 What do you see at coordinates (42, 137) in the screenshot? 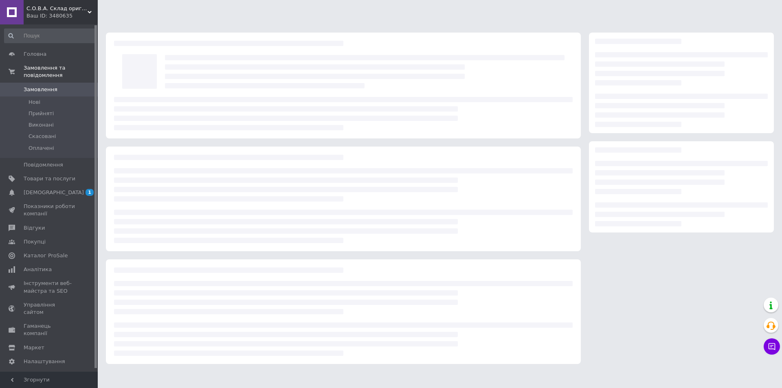
I see `span: Скасовані` at bounding box center [42, 137].